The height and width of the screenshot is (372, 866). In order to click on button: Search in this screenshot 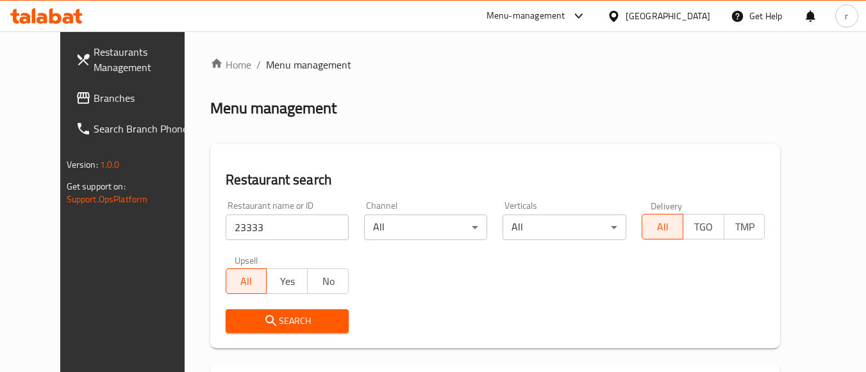, I will do `click(287, 321)`.